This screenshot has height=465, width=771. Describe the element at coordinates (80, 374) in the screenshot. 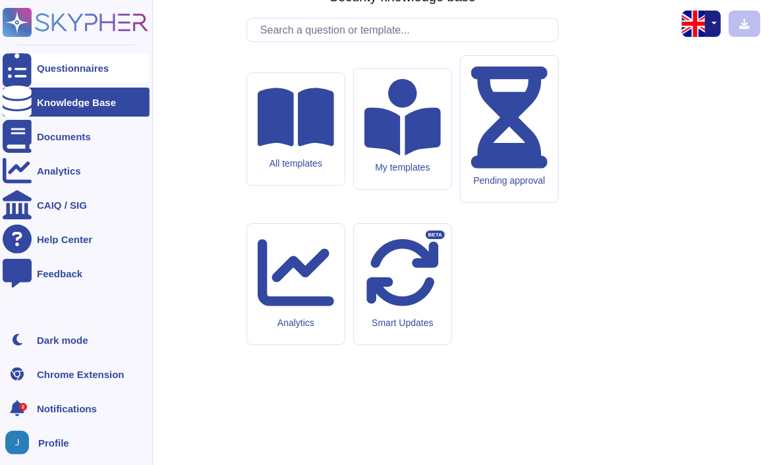

I see `div: Chrome Extension` at that location.